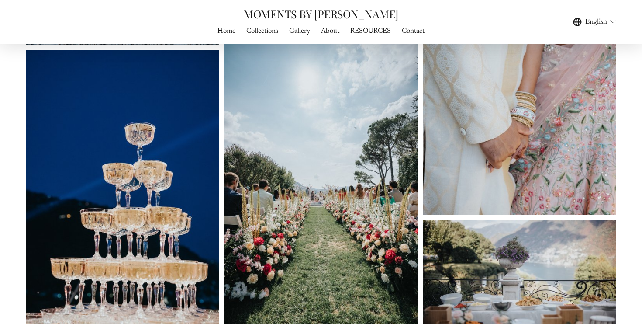  Describe the element at coordinates (330, 31) in the screenshot. I see `a: About` at that location.